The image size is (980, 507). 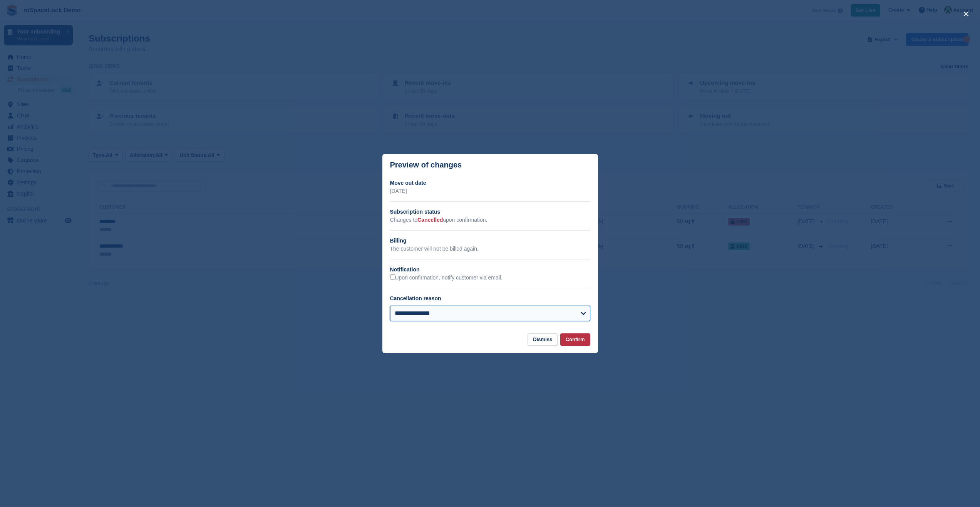 I want to click on button: Dismiss, so click(x=543, y=340).